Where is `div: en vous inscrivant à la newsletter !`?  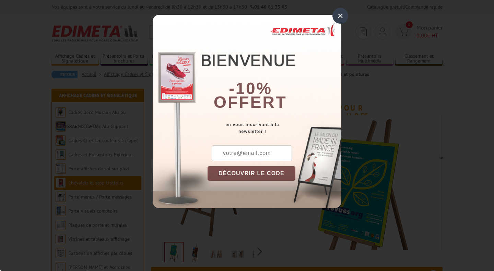 div: en vous inscrivant à la newsletter ! is located at coordinates (275, 128).